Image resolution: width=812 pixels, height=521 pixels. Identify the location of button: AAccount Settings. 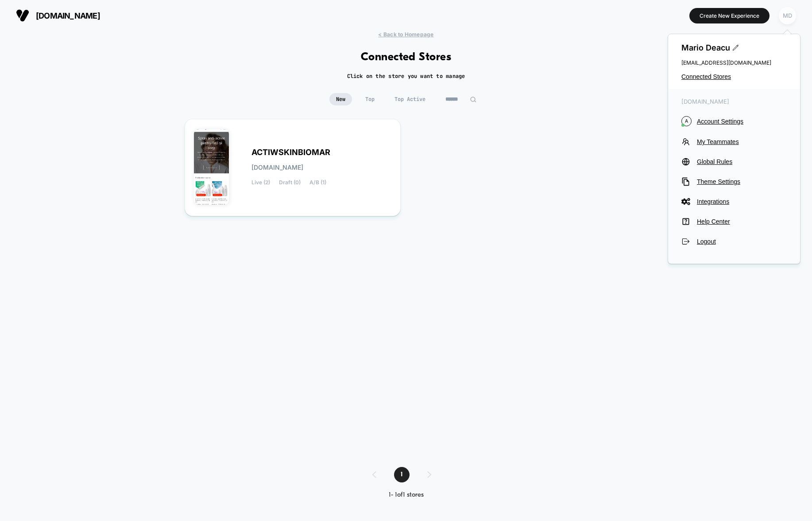
(734, 121).